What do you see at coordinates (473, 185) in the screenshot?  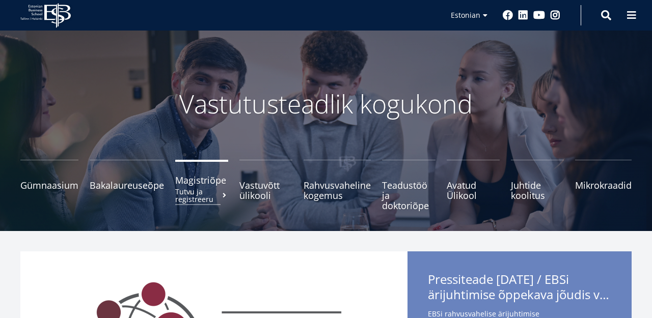 I see `a: Avatud Ülikool` at bounding box center [473, 185].